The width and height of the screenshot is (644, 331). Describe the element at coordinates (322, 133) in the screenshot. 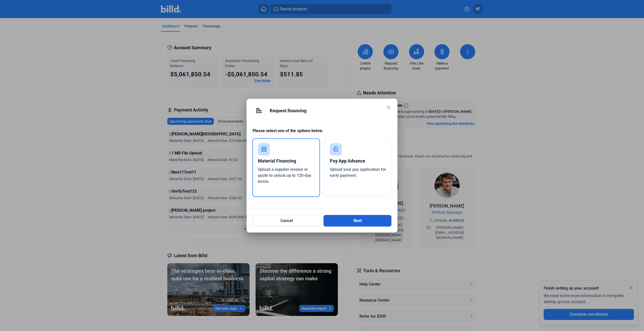

I see `div: Please select one of the options below.` at that location.